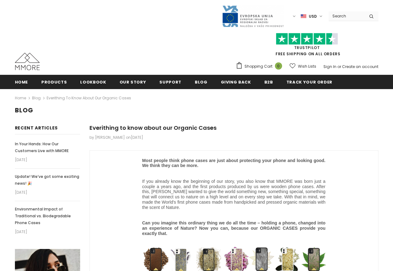 The image size is (393, 271). Describe the element at coordinates (170, 82) in the screenshot. I see `span: support` at that location.